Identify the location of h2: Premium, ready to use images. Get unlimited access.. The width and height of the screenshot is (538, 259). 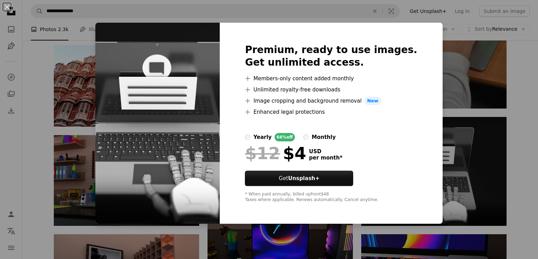
(331, 56).